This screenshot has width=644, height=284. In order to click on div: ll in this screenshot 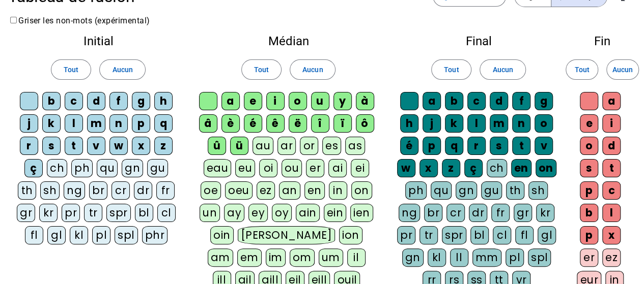, I will do `click(459, 258)`.